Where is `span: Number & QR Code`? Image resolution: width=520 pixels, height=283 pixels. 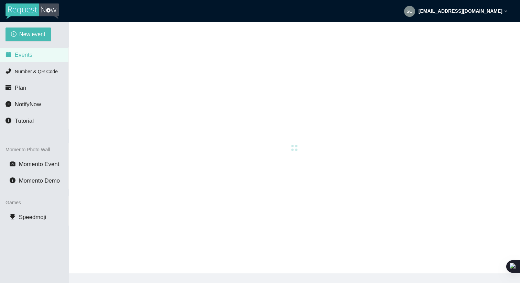
span: Number & QR Code is located at coordinates (36, 72).